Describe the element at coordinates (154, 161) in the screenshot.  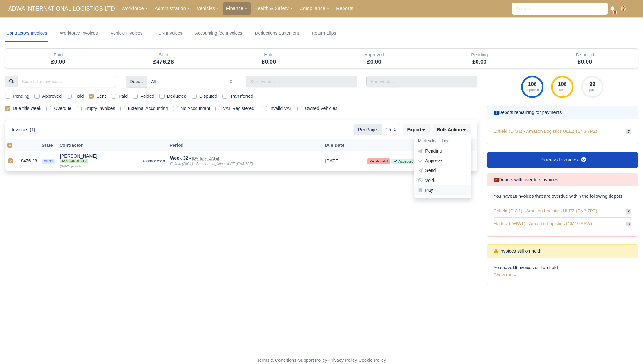
I see `small: #0000012610` at that location.